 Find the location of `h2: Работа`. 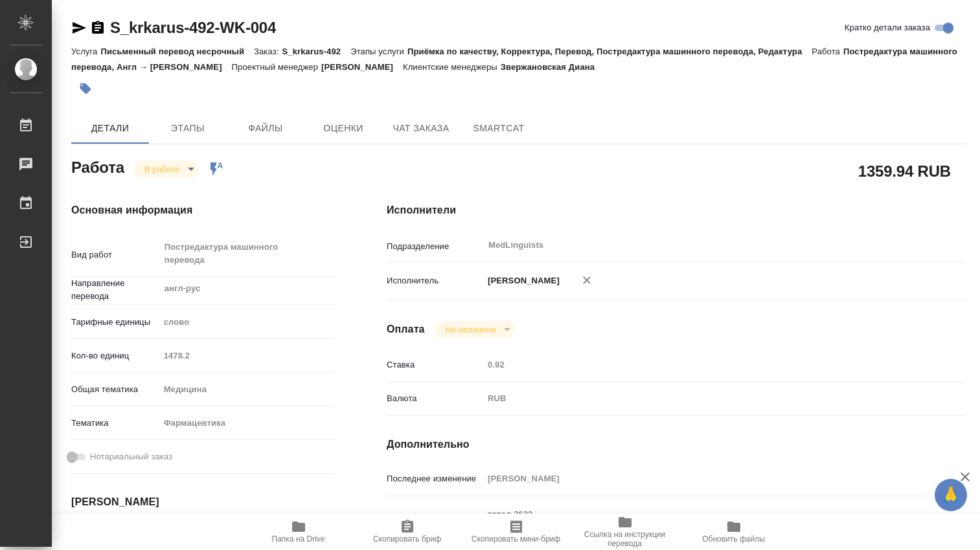

h2: Работа is located at coordinates (98, 167).